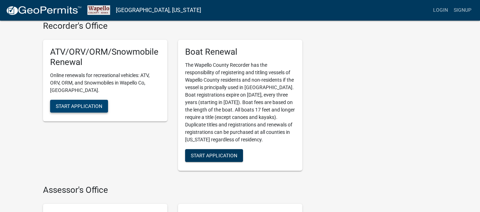 The height and width of the screenshot is (212, 480). What do you see at coordinates (173, 26) in the screenshot?
I see `h4: Recorder's Office` at bounding box center [173, 26].